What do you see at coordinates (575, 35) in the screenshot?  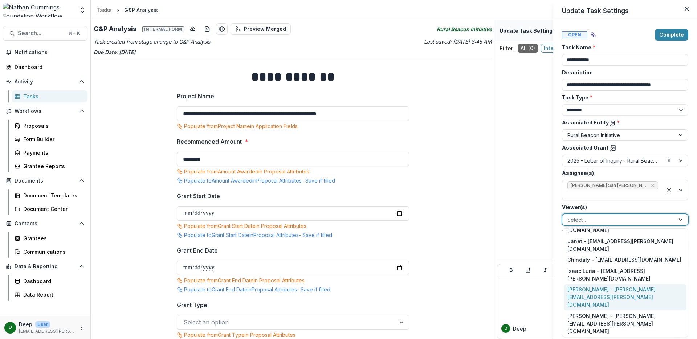 I see `span: Open` at bounding box center [575, 35].